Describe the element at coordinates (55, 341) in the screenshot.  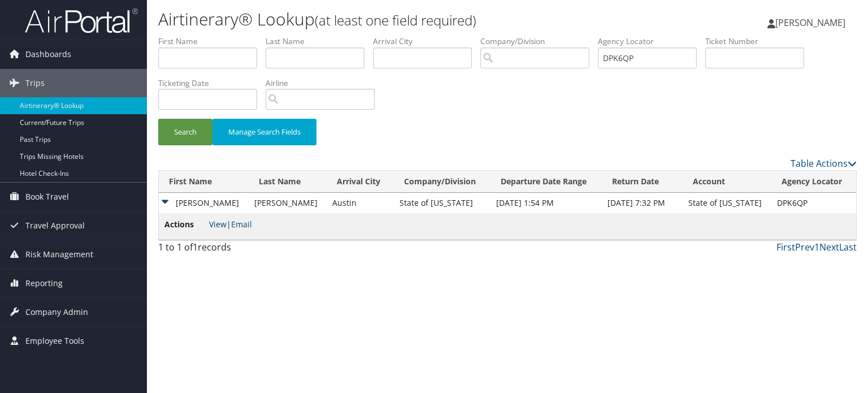
I see `span: Employee Tools` at that location.